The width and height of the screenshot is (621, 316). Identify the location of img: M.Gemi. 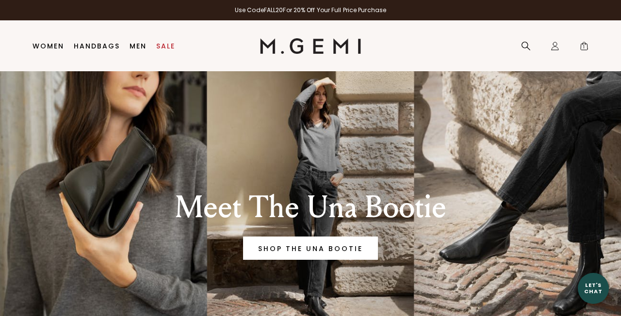
(311, 46).